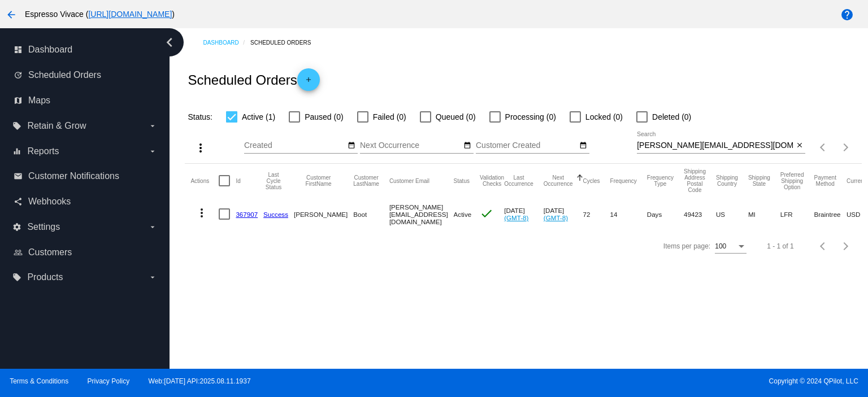  What do you see at coordinates (780, 246) in the screenshot?
I see `div: 1 - 1 of 1` at bounding box center [780, 246].